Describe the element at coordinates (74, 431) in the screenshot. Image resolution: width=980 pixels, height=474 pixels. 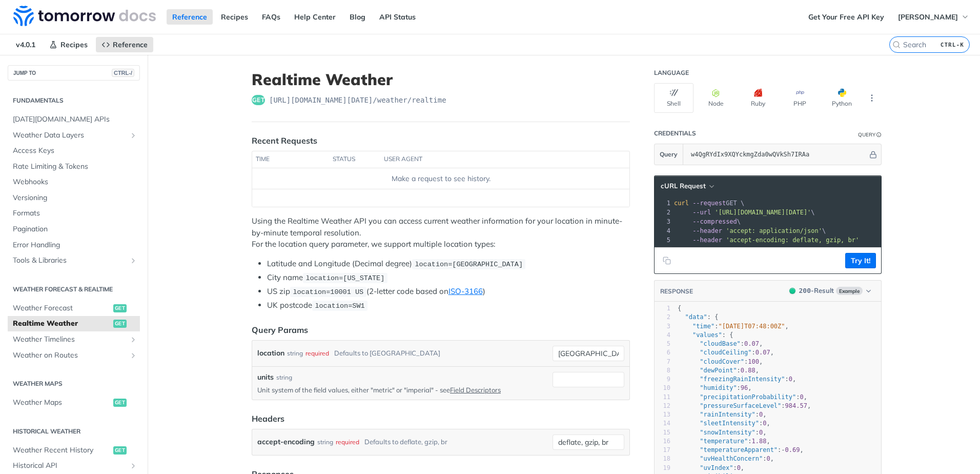
I see `h2: Historical Weather` at that location.